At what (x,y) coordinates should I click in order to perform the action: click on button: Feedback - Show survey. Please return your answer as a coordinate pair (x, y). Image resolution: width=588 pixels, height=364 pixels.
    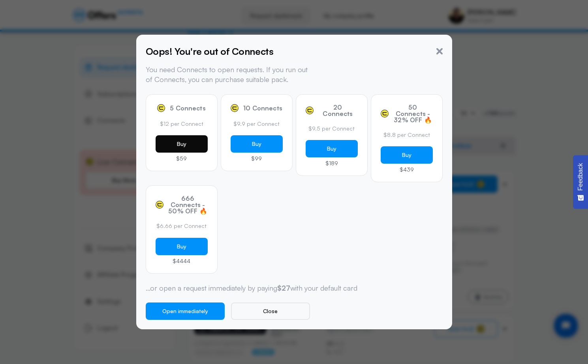
    Looking at the image, I should click on (581, 182).